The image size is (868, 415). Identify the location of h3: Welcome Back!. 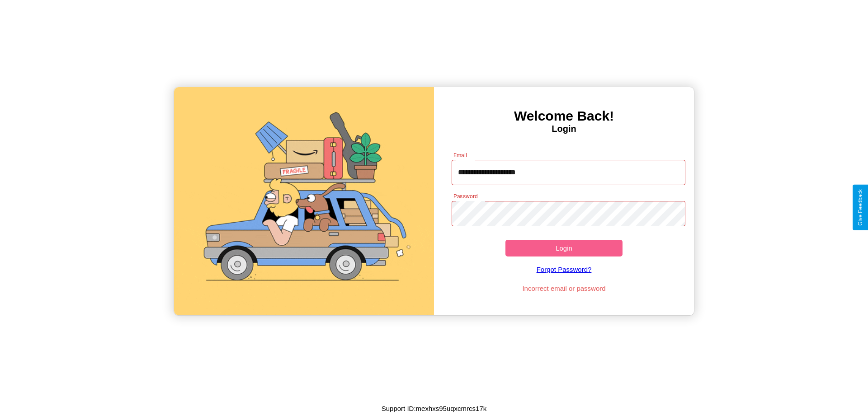
(563, 116).